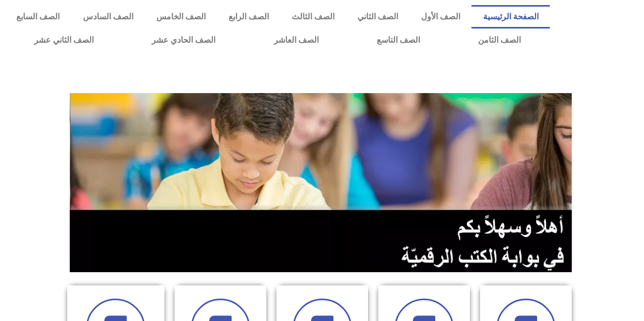  I want to click on a: الصف الأول, so click(441, 17).